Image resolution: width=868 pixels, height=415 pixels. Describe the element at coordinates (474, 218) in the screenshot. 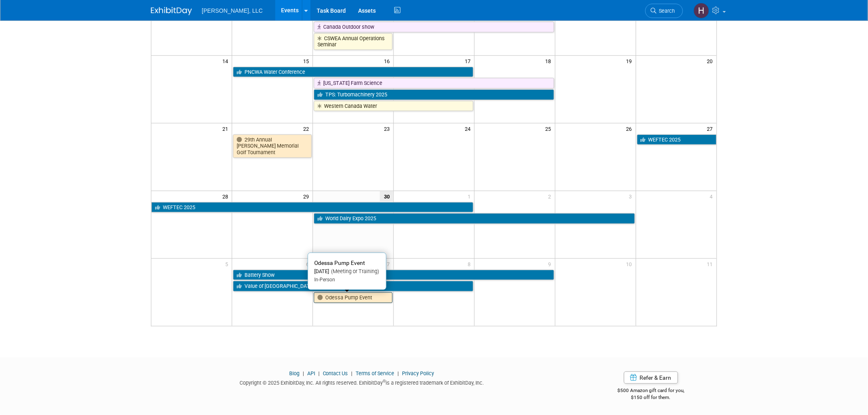

I see `a: World Dairy Expo 2025` at that location.